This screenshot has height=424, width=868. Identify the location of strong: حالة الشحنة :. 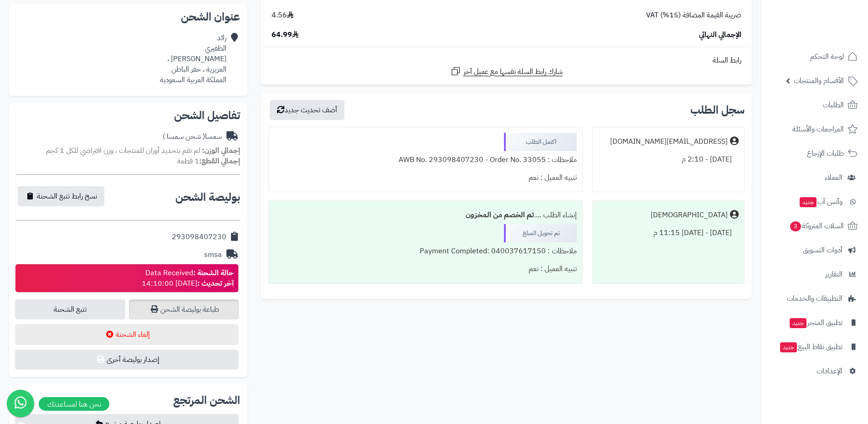
(213, 273).